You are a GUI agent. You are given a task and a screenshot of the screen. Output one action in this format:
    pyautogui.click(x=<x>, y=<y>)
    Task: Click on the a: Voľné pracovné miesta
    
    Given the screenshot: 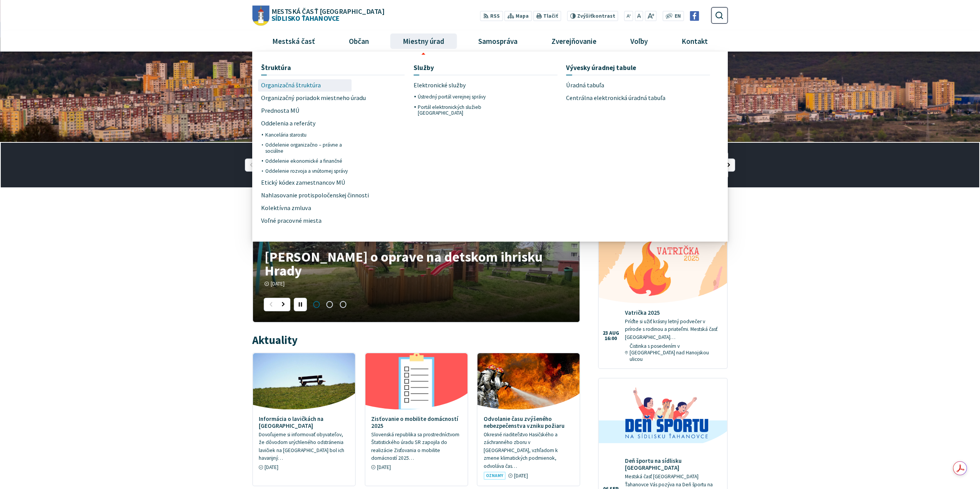 What is the action you would take?
    pyautogui.click(x=305, y=221)
    